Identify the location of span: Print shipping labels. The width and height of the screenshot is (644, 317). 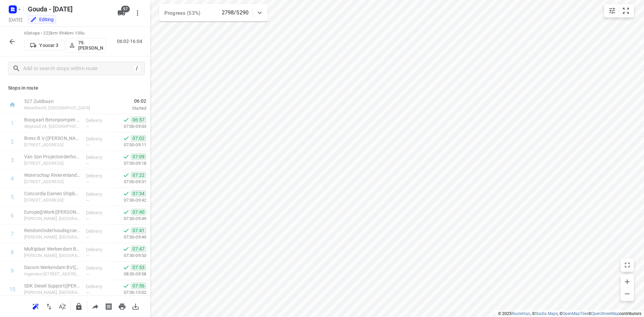
(109, 306).